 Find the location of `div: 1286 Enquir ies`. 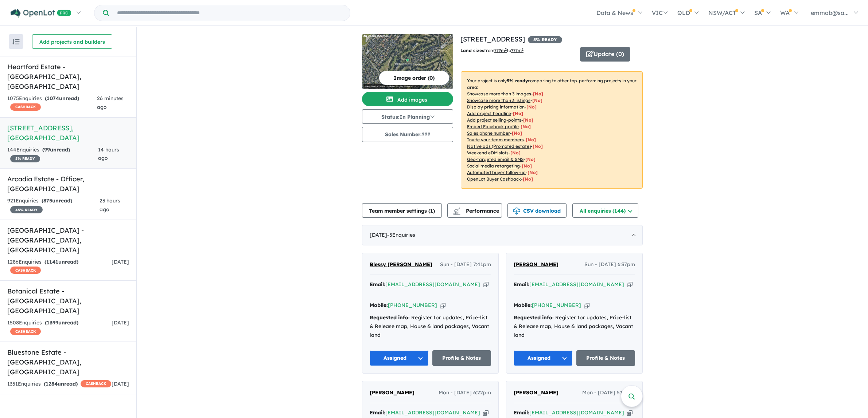

div: 1286 Enquir ies is located at coordinates (59, 266).